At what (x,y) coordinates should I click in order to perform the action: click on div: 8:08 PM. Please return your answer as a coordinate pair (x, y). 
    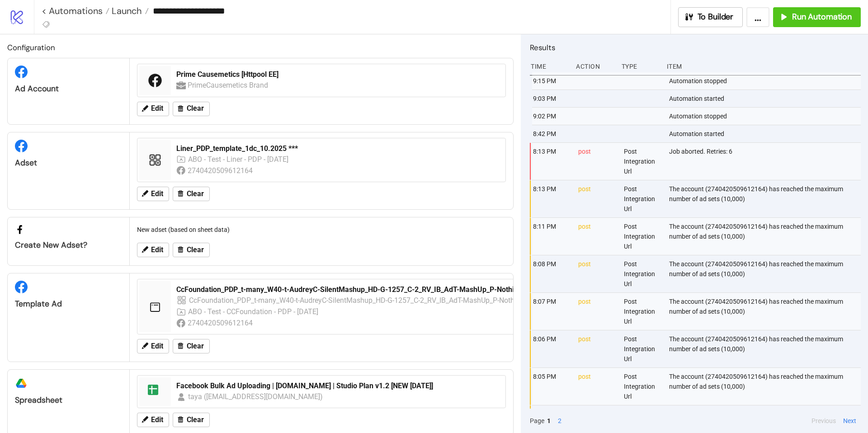
    Looking at the image, I should click on (551, 274).